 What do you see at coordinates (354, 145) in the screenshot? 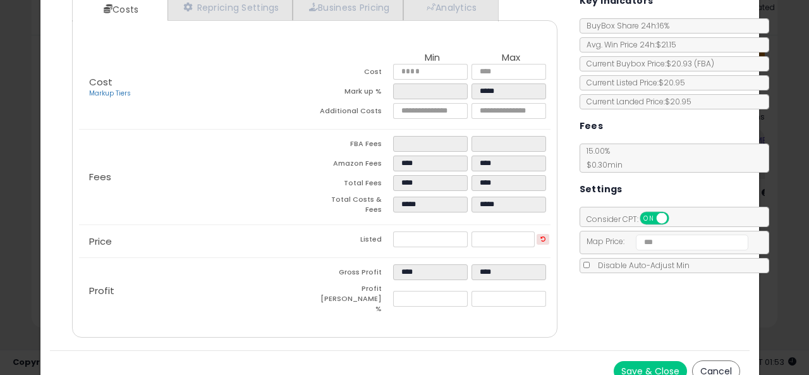
I see `td: FBA Fees` at bounding box center [354, 145].